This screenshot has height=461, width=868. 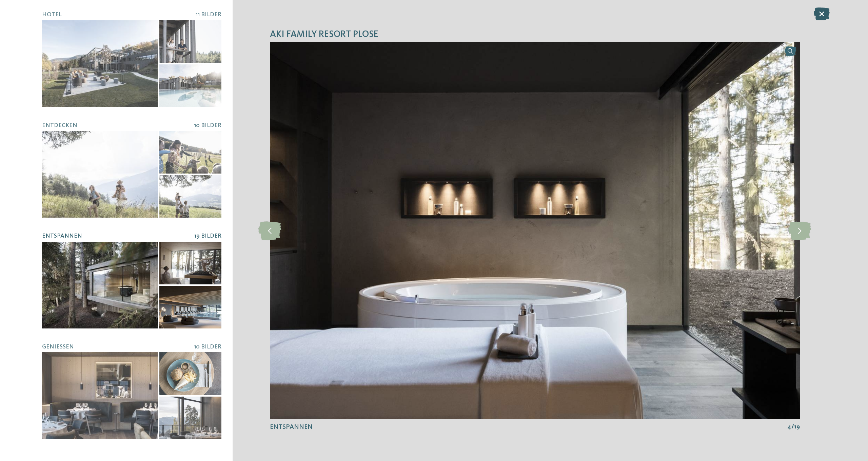 I want to click on img: AKI Family Resort PLOSE, so click(x=535, y=230).